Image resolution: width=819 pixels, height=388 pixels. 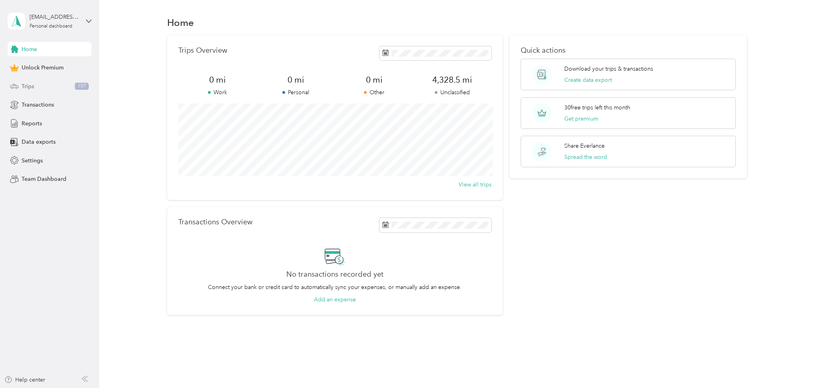 What do you see at coordinates (217, 92) in the screenshot?
I see `p: Work` at bounding box center [217, 92].